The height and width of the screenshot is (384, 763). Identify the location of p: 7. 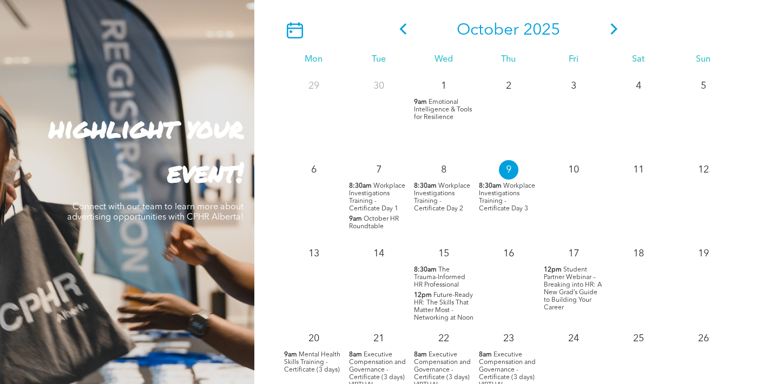
(379, 170).